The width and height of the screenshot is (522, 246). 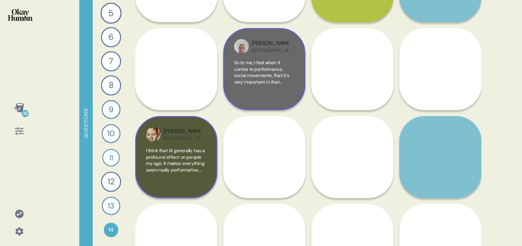 What do you see at coordinates (176, 192) in the screenshot?
I see `span: I think that AI generally has a profound effect on people my age. It makes everything seem really...` at bounding box center [176, 192].